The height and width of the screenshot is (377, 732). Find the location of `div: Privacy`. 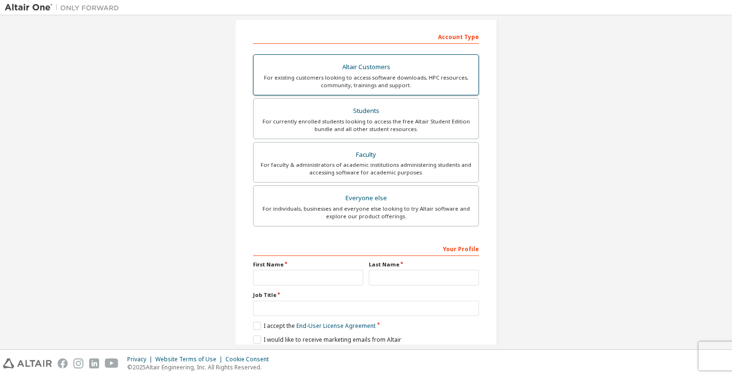

div: Privacy is located at coordinates (141, 359).